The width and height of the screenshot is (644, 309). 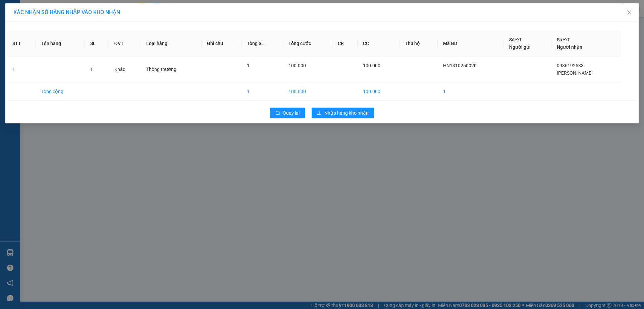 What do you see at coordinates (629, 12) in the screenshot?
I see `span: close` at bounding box center [629, 12].